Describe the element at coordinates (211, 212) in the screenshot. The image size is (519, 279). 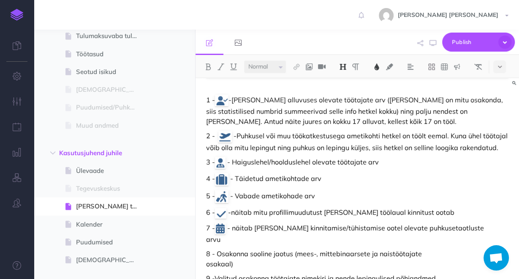
I see `span: 6 -` at that location.